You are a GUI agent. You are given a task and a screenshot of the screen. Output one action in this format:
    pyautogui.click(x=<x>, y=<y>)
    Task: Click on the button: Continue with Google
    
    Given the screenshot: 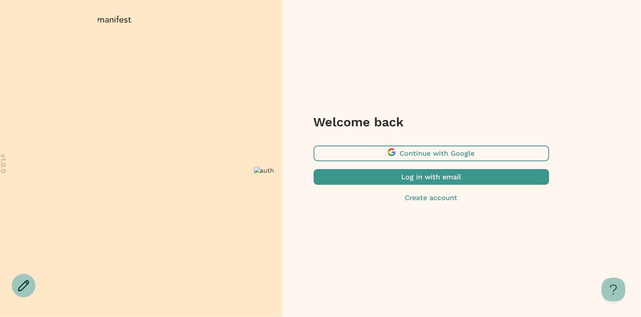 What is the action you would take?
    pyautogui.click(x=431, y=153)
    